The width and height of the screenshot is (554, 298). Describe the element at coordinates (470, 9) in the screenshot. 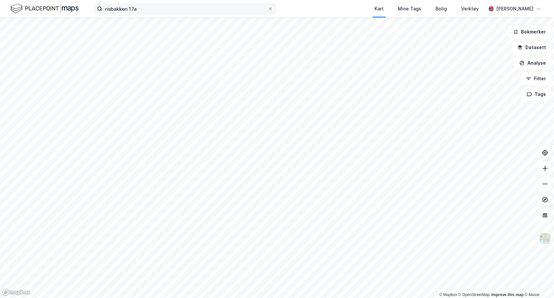

I see `div: Verktøy` at that location.